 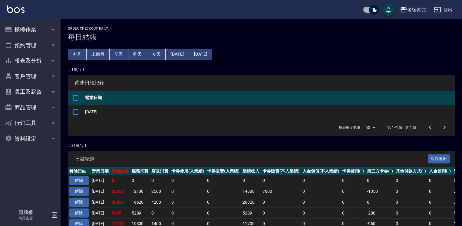 I want to click on td: 7000, so click(x=281, y=192).